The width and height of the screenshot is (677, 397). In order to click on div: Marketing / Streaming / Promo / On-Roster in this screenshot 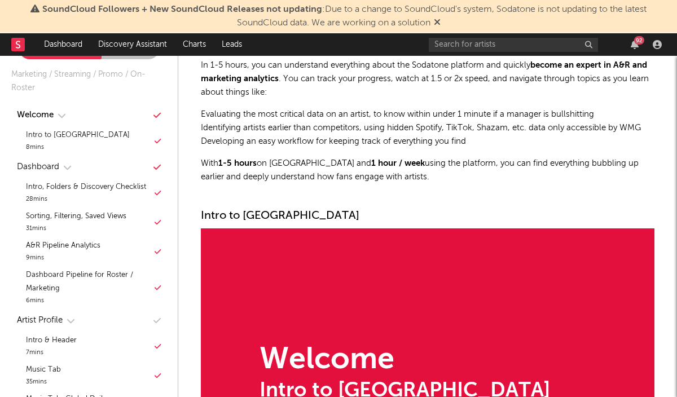, I will do `click(89, 81)`.